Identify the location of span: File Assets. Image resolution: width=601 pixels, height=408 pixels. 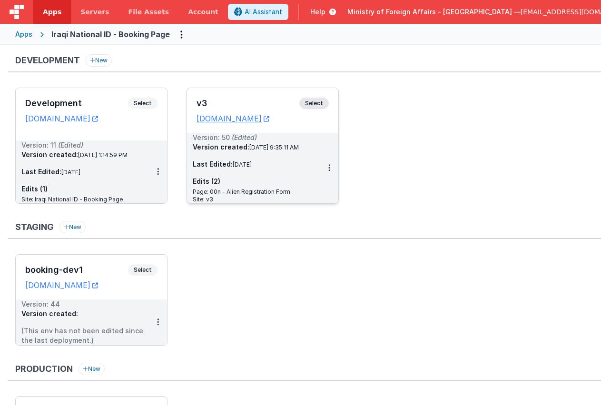
(149, 12).